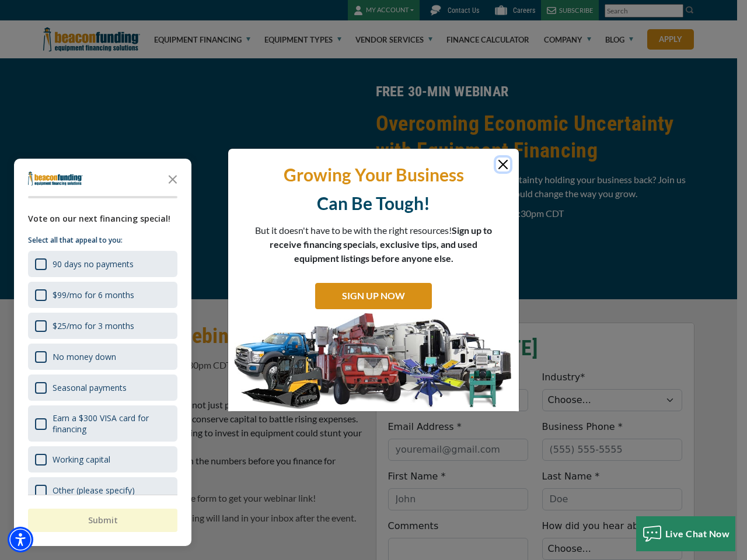 Image resolution: width=747 pixels, height=560 pixels. Describe the element at coordinates (686, 534) in the screenshot. I see `button: Live Chat Now` at that location.